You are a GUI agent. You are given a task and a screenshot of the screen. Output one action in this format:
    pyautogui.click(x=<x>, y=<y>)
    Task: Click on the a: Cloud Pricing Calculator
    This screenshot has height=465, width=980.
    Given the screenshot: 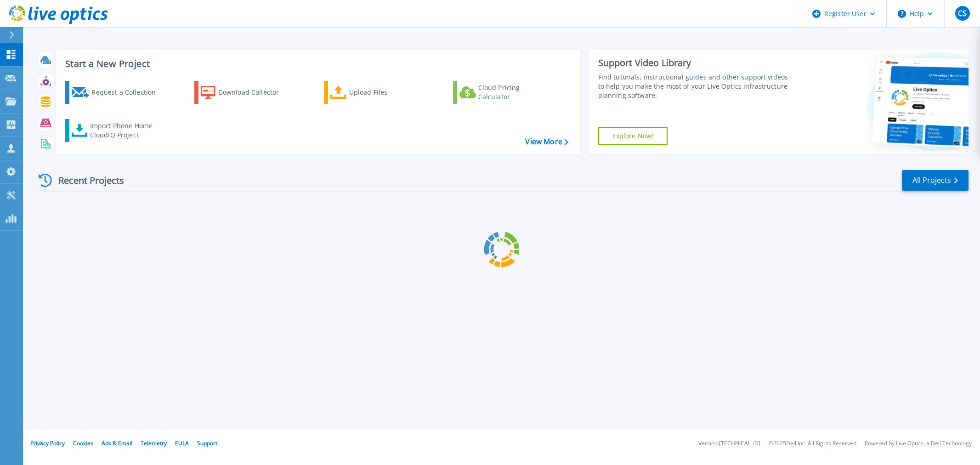 What is the action you would take?
    pyautogui.click(x=504, y=92)
    